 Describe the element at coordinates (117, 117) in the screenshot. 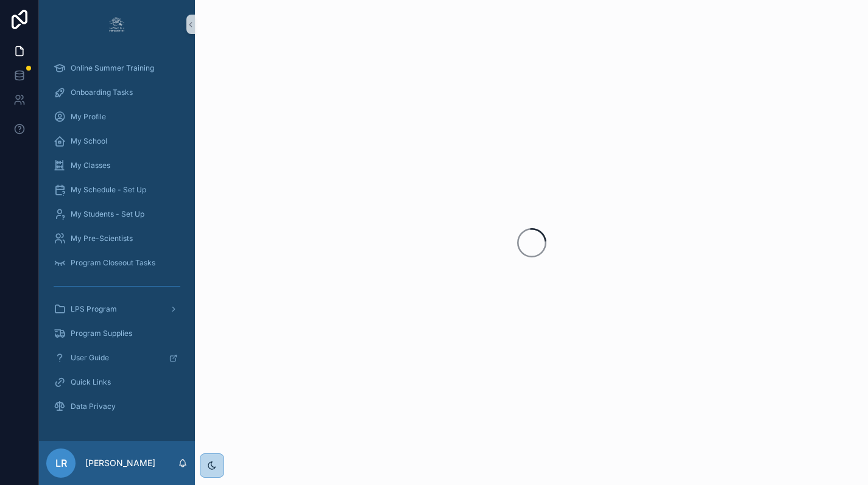

I see `a: My Profile` at that location.